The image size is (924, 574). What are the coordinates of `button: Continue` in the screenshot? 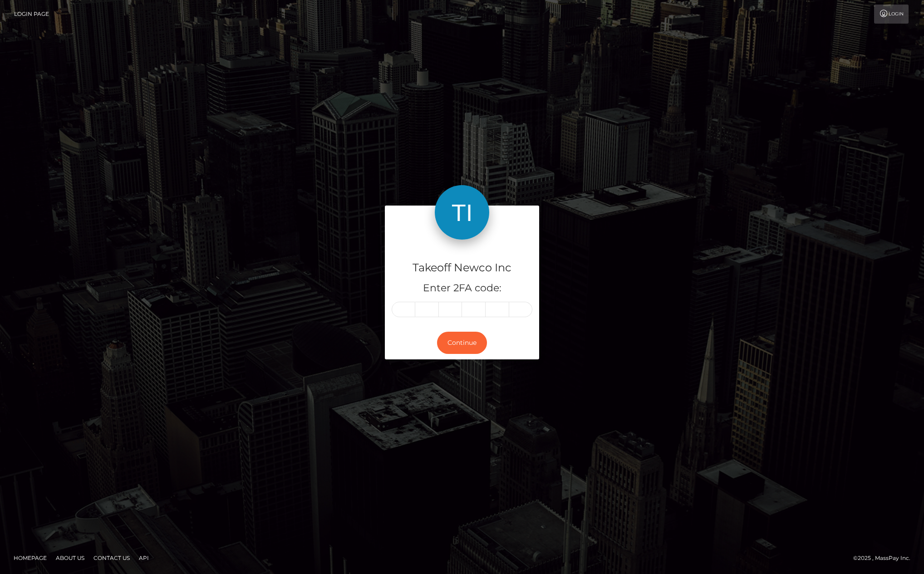 It's located at (462, 342).